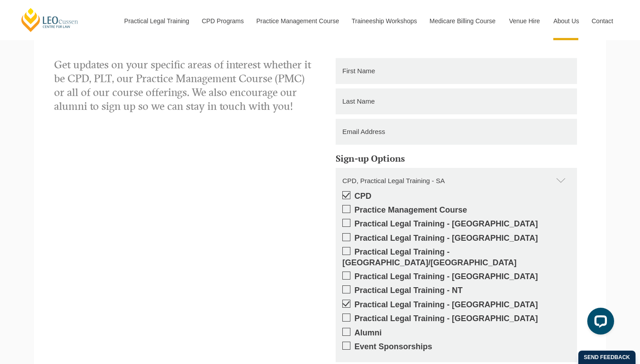 Image resolution: width=640 pixels, height=364 pixels. Describe the element at coordinates (602, 21) in the screenshot. I see `a: Contact` at that location.